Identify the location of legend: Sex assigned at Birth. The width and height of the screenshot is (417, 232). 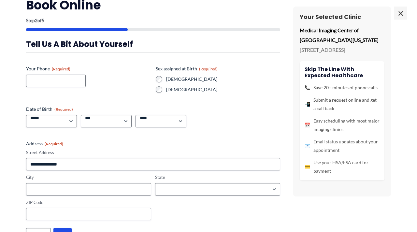
(187, 69).